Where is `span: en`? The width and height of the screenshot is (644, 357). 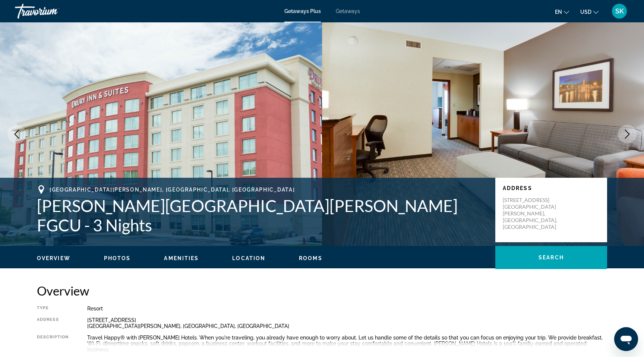
span: en is located at coordinates (558, 12).